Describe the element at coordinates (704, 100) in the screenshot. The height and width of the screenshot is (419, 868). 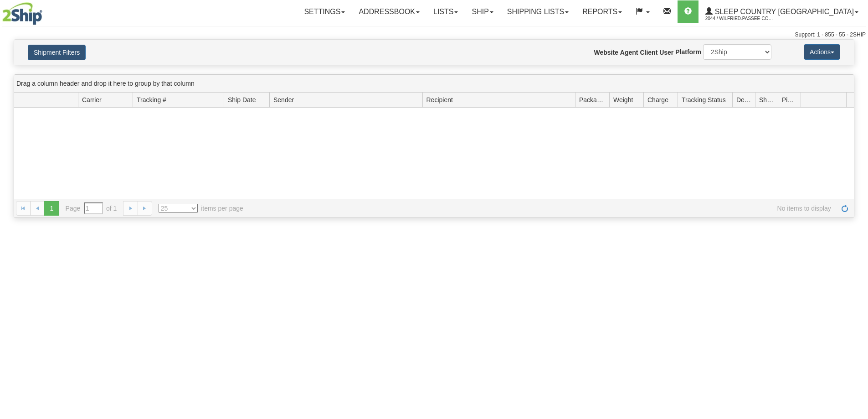
I see `span: Tracking Status` at that location.